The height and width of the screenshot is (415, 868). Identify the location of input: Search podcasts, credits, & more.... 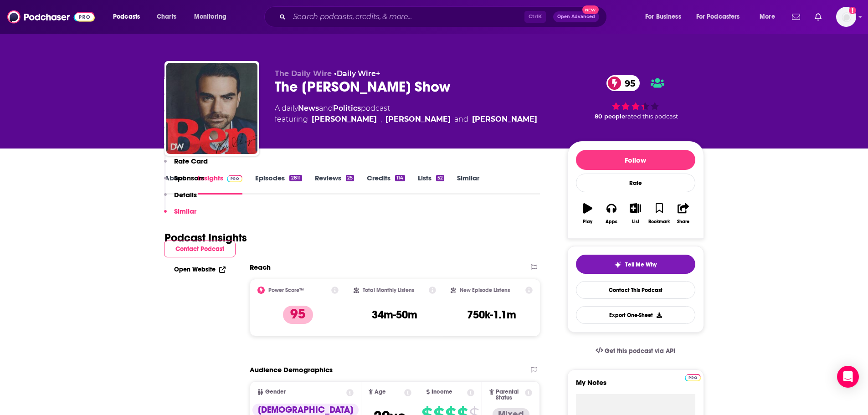
(407, 17).